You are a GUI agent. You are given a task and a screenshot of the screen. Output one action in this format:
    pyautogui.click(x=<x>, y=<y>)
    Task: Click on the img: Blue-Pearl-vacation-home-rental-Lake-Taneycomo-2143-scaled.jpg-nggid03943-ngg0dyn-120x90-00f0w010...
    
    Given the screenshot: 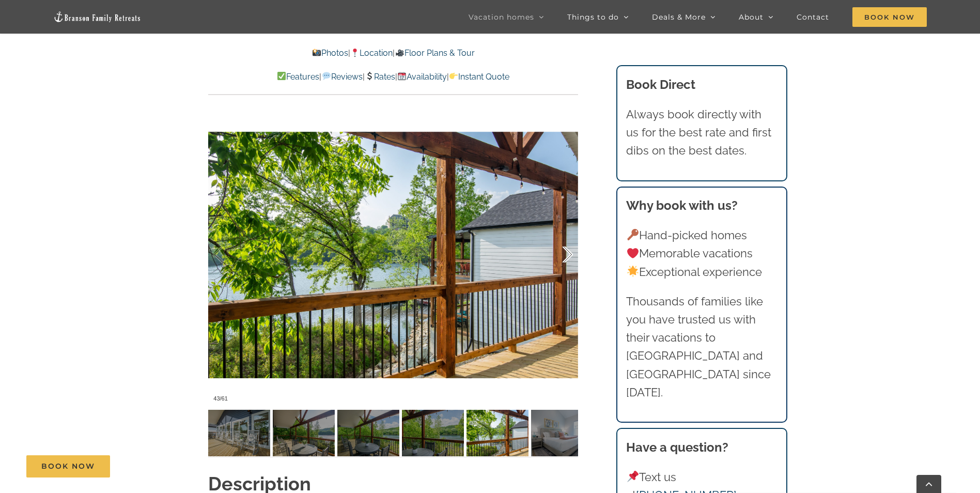 What is the action you would take?
    pyautogui.click(x=239, y=433)
    